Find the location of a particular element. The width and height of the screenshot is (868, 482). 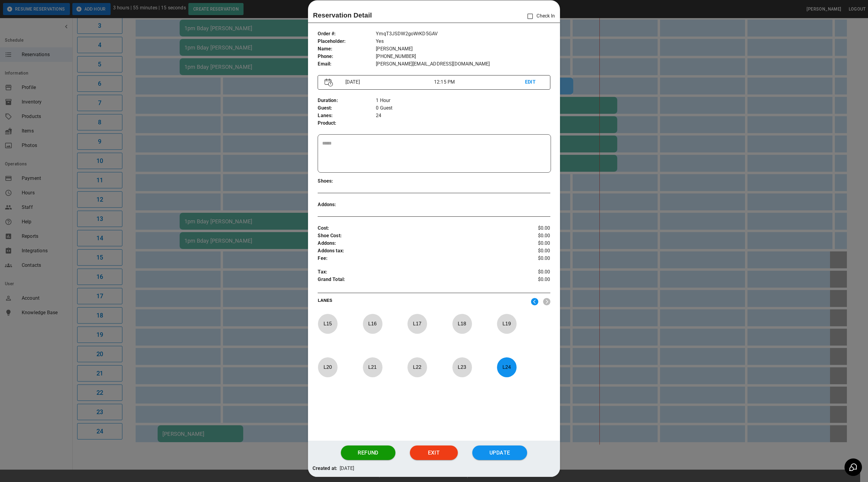

p: EDIT is located at coordinates (534, 82).